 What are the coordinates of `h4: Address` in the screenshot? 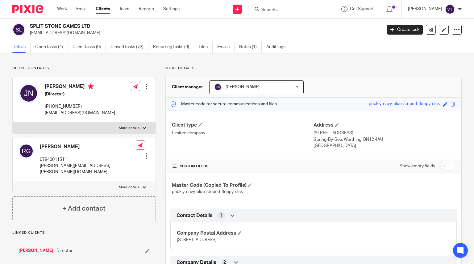 It's located at (384, 125).